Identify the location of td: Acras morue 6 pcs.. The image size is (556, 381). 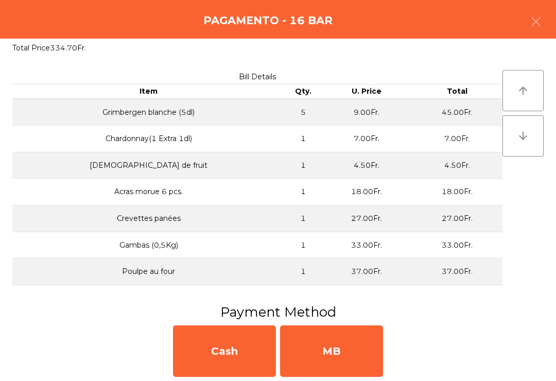
(148, 192).